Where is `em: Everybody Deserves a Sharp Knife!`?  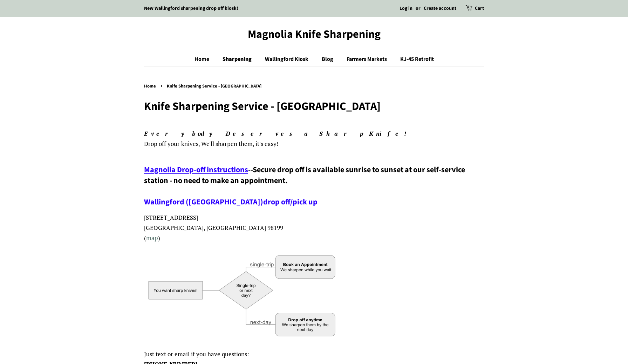
em: Everybody Deserves a Sharp Knife! is located at coordinates (278, 133).